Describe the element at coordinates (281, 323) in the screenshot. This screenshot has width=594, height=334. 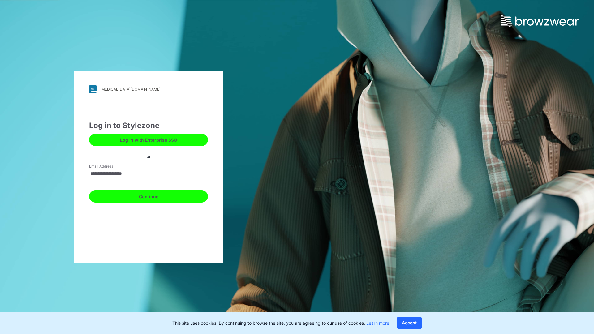
I see `p: This site uses cookies. By continuing to browse the site, you are agreeing to our use of cookies.` at that location.